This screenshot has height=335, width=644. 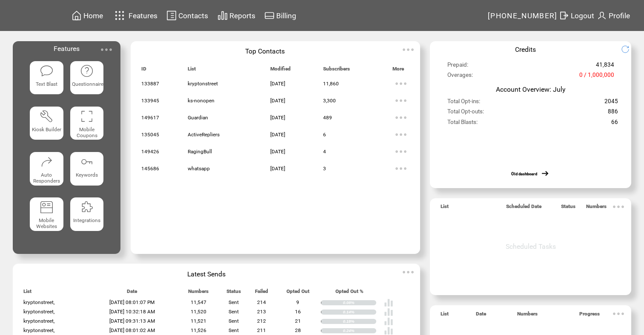 I want to click on img: text-blast.svg, so click(x=47, y=71).